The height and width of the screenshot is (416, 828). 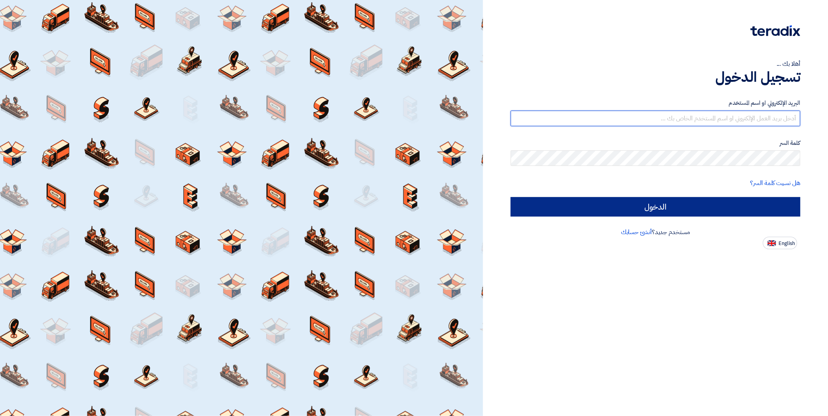 What do you see at coordinates (656, 232) in the screenshot?
I see `div: مستخدم جديد؟` at bounding box center [656, 232].